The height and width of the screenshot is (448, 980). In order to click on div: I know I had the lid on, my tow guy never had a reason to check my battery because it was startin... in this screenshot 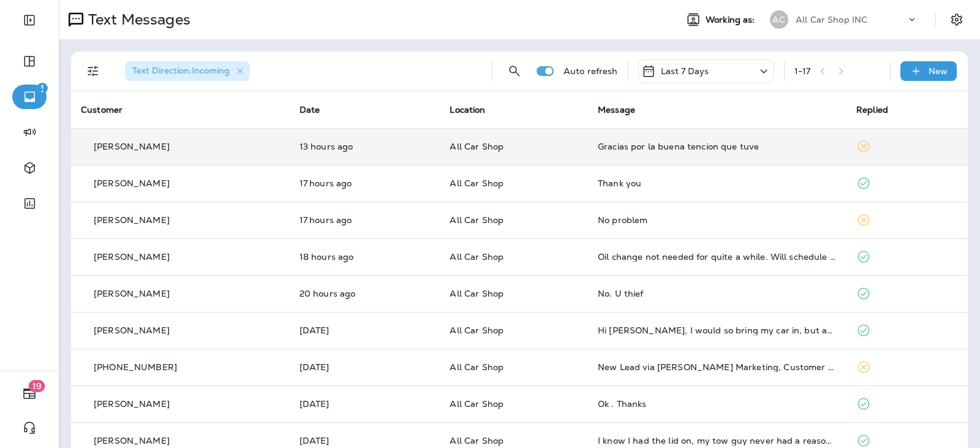, I will do `click(717, 441)`.